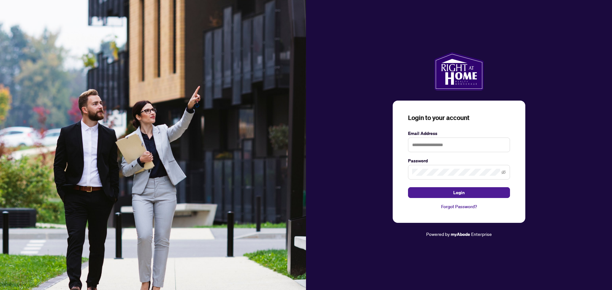 The width and height of the screenshot is (612, 290). I want to click on span: Powered by, so click(438, 234).